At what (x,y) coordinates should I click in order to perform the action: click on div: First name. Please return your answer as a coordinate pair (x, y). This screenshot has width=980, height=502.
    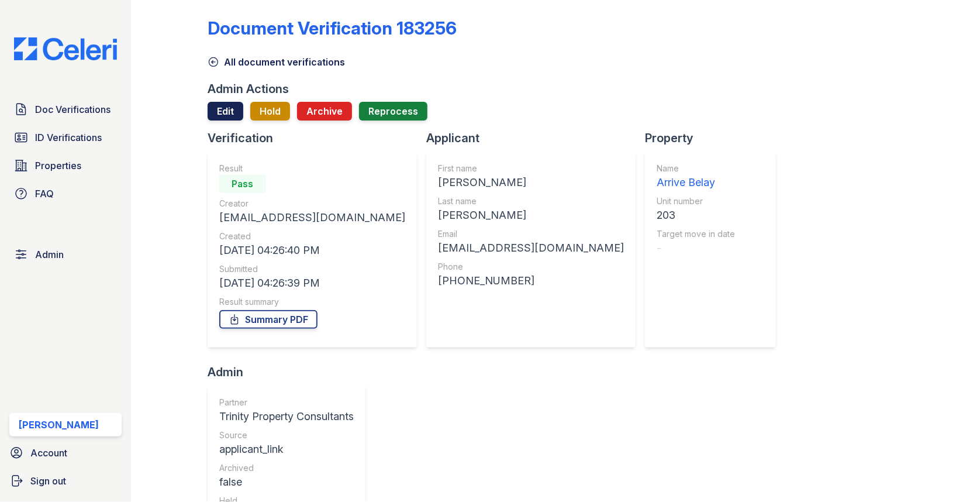
    Looking at the image, I should click on (531, 168).